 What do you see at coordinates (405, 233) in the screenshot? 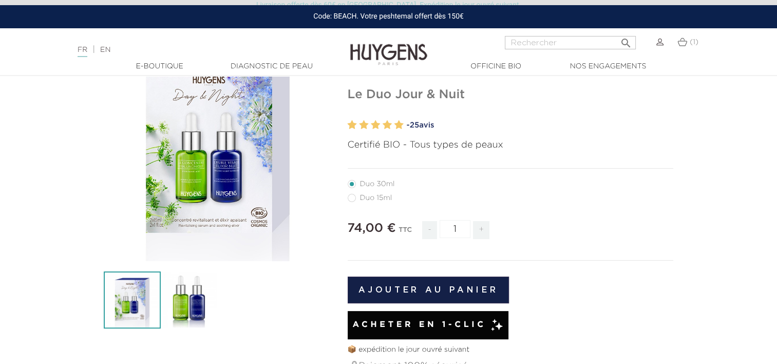
I see `div: TTC` at bounding box center [405, 233].